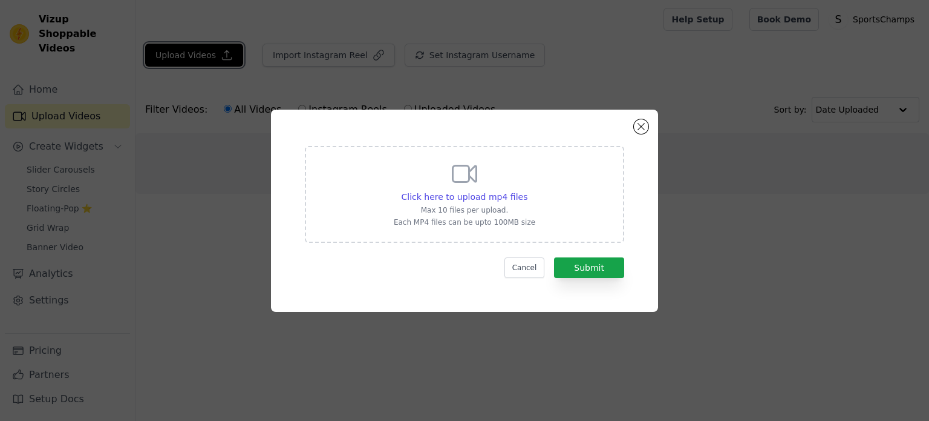  What do you see at coordinates (465, 210) in the screenshot?
I see `p: Max 10 files per upload.` at bounding box center [465, 210].